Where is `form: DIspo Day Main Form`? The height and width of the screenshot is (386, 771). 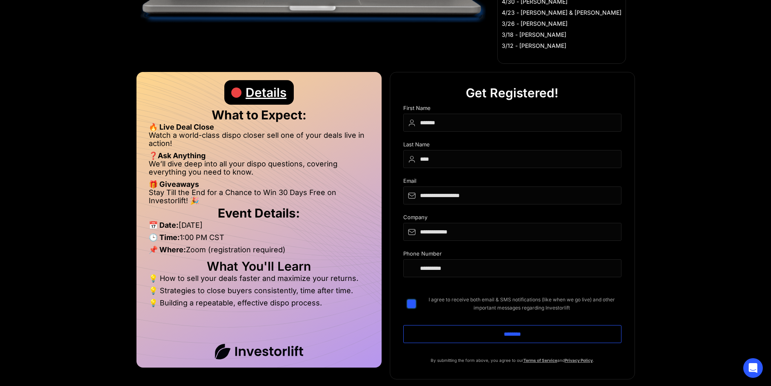 form: DIspo Day Main Form is located at coordinates (513, 231).